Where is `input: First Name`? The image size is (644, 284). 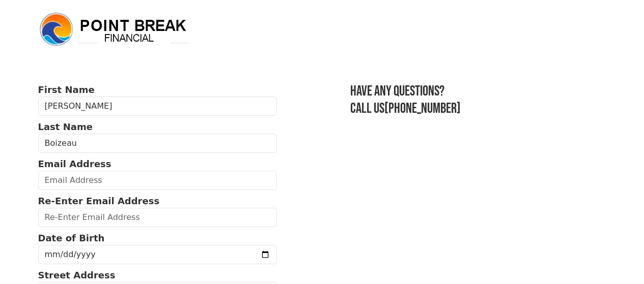 input: First Name is located at coordinates (158, 106).